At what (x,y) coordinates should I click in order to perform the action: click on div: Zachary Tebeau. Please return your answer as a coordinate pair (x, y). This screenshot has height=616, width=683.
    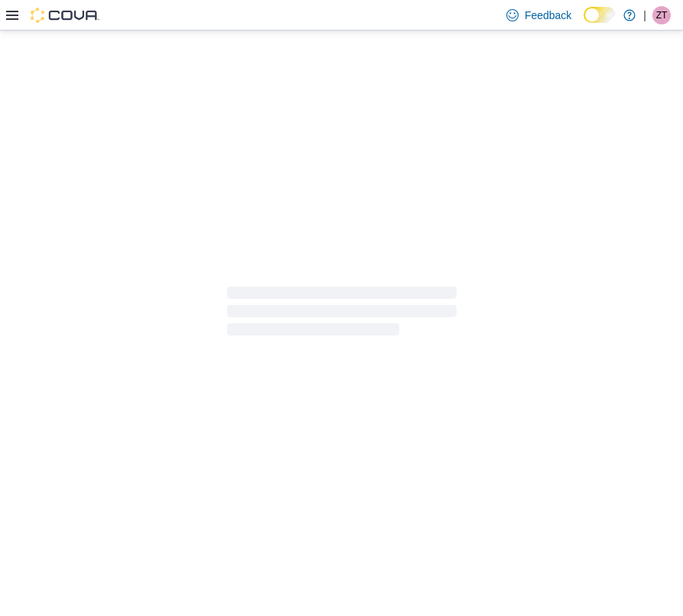
    Looking at the image, I should click on (662, 15).